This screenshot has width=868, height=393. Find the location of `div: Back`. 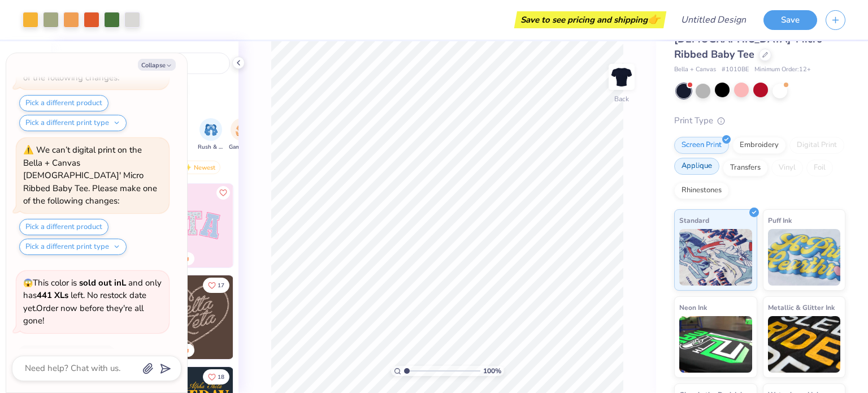

div: Back is located at coordinates (622, 99).